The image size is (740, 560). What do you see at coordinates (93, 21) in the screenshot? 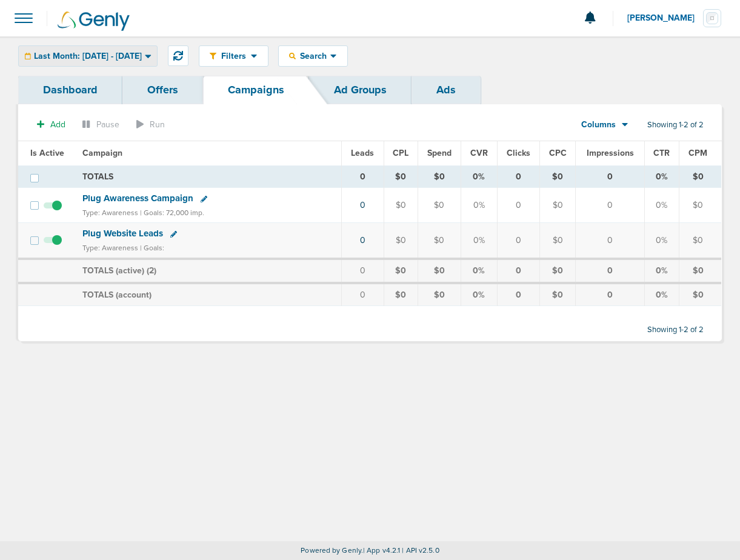
I see `img: Genly` at bounding box center [93, 21].